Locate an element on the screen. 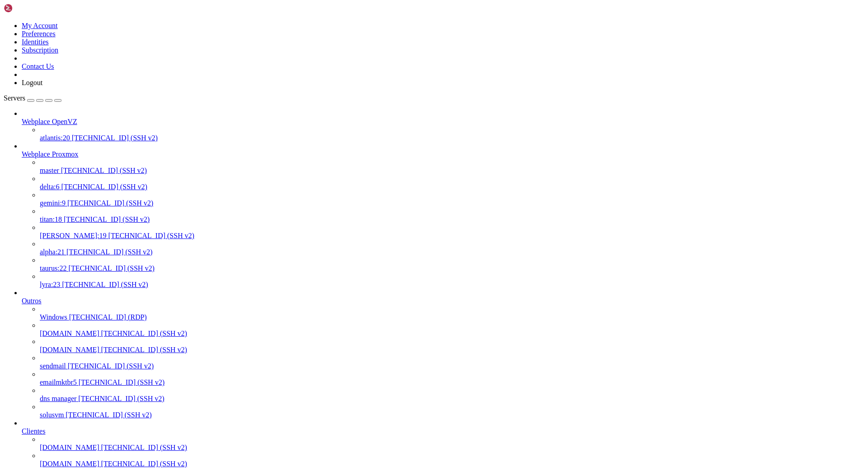 The height and width of the screenshot is (468, 868). li: Outros is located at coordinates (443, 354).